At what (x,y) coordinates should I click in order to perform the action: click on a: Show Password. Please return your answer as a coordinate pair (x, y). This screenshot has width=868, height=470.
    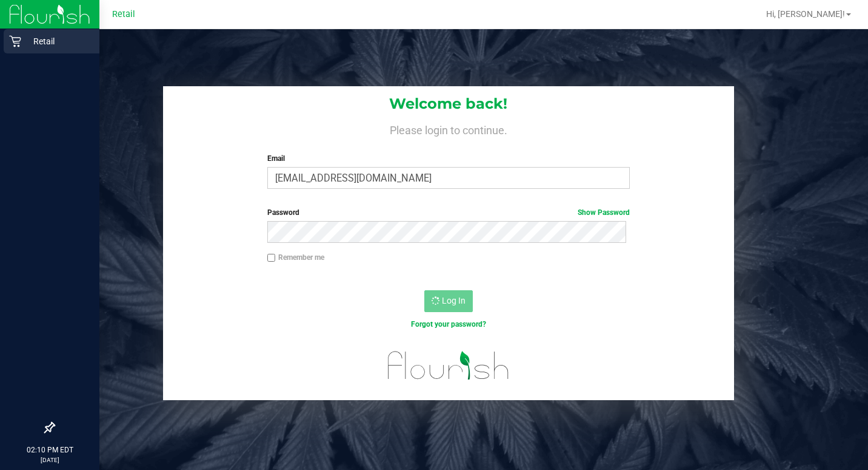
    Looking at the image, I should click on (604, 212).